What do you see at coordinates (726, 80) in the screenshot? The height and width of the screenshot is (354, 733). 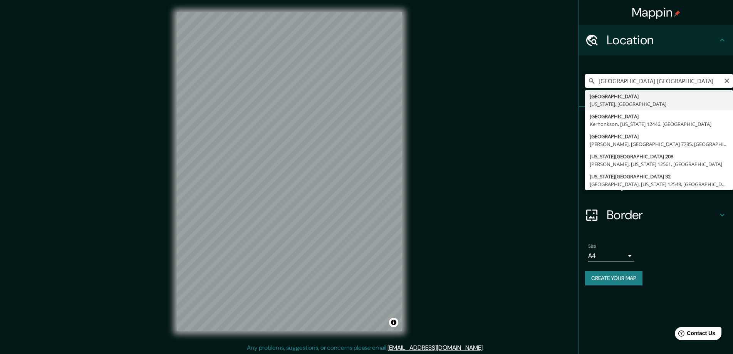 I see `button: Clear` at bounding box center [726, 80].